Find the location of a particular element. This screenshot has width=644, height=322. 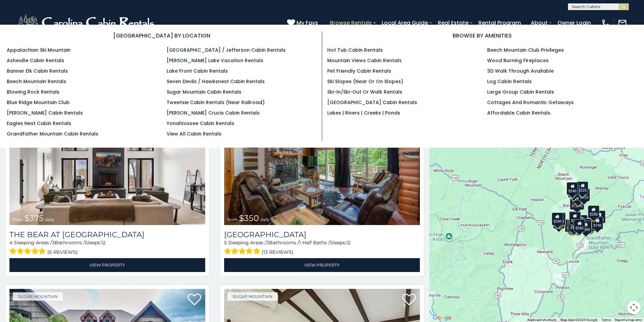

a: Grandfather Mountain Cabin Rentals is located at coordinates (52, 134).